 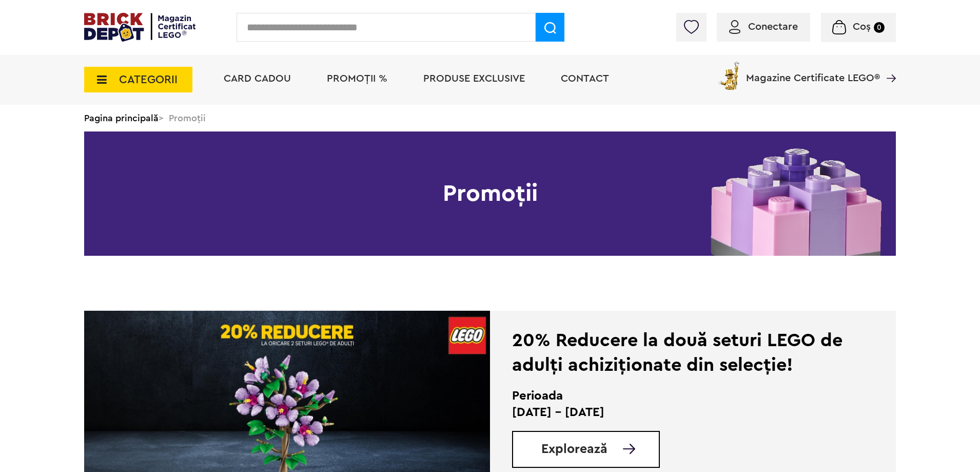 I want to click on a: Conectare, so click(x=763, y=27).